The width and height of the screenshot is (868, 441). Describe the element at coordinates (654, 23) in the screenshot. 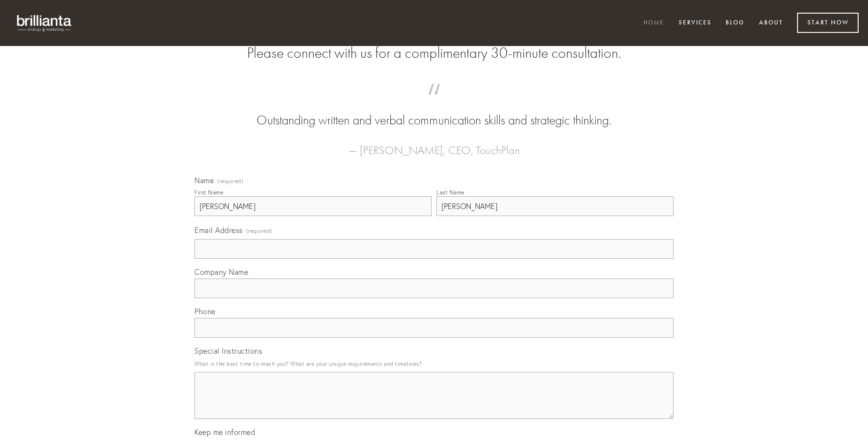

I see `a: Home` at that location.